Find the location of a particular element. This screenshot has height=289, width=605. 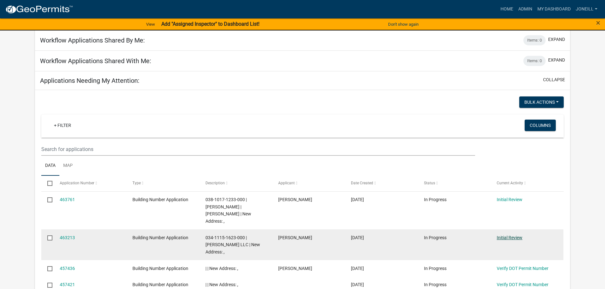

a: 457421 is located at coordinates (67, 285).